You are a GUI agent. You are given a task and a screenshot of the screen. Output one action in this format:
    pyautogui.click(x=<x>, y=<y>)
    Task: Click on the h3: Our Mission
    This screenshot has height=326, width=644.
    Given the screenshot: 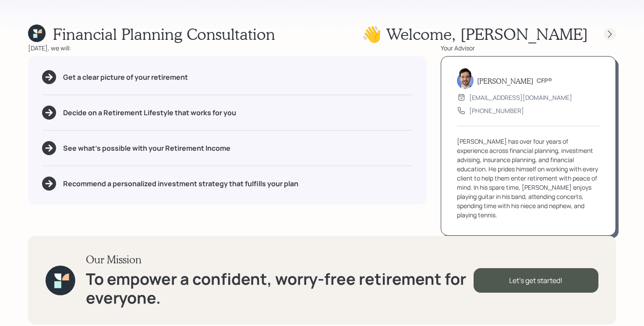 What is the action you would take?
    pyautogui.click(x=279, y=259)
    